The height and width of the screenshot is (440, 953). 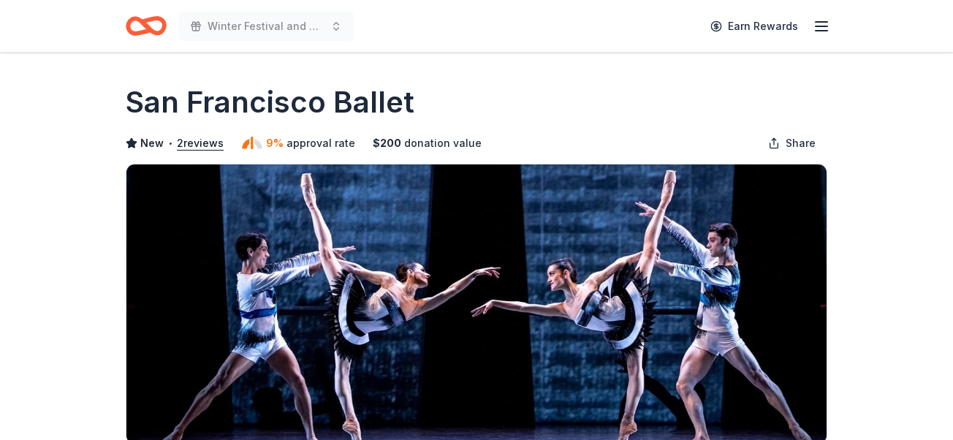 What do you see at coordinates (266, 26) in the screenshot?
I see `span: Winter Festival and Silent Auction` at bounding box center [266, 26].